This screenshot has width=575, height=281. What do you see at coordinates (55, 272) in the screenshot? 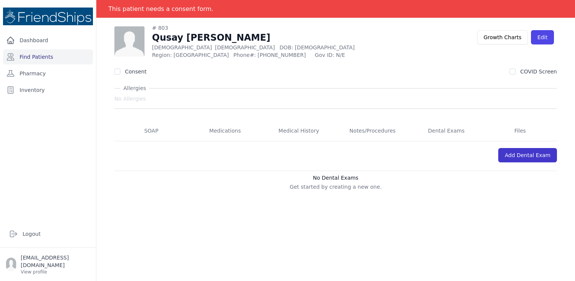
I see `p: View profile` at bounding box center [55, 272].